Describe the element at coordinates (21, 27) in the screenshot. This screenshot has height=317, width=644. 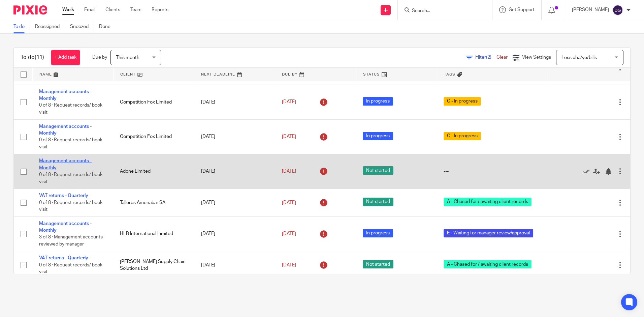
I see `a: To do` at that location.